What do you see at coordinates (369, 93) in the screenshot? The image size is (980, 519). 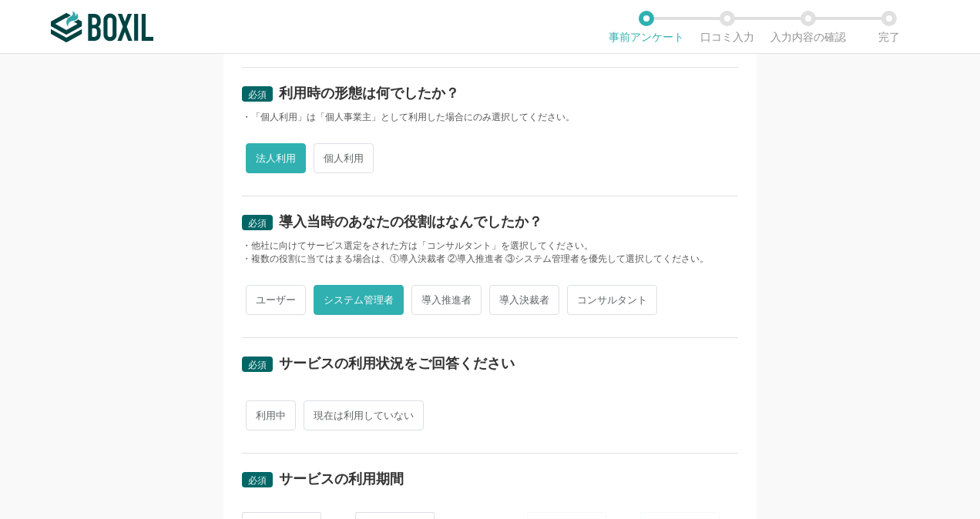 I see `div: 利用時の形態は何でしたか？` at bounding box center [369, 93].